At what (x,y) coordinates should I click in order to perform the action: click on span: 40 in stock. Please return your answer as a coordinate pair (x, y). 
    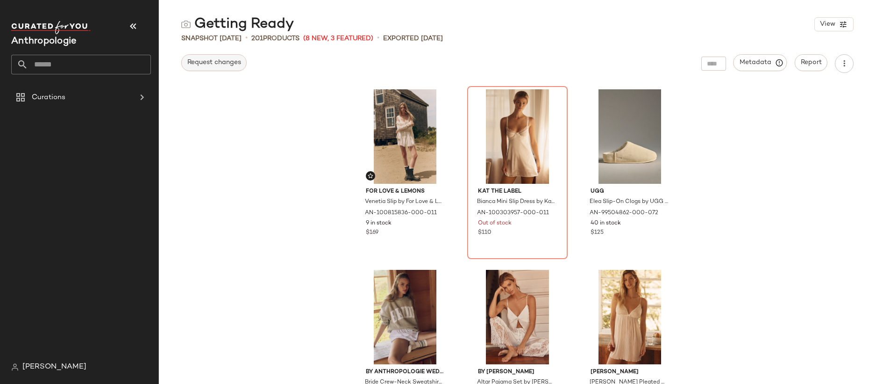
    Looking at the image, I should click on (606, 223).